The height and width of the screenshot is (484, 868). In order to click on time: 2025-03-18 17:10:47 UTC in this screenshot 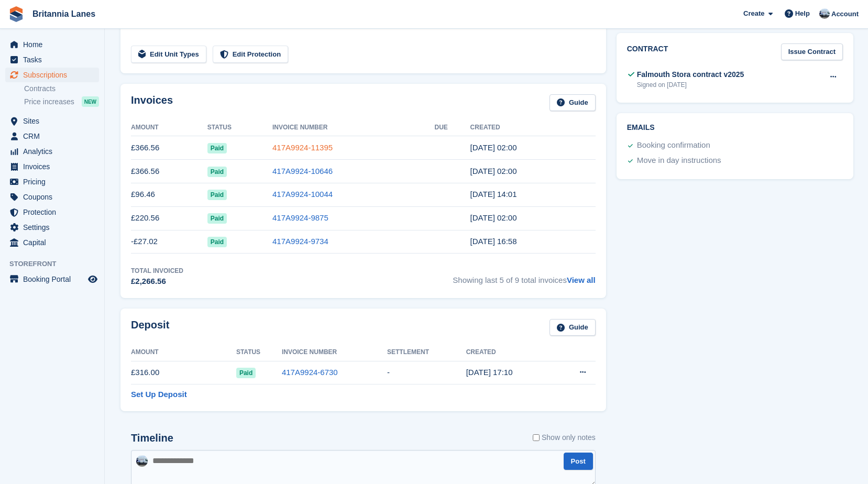, I will do `click(489, 372)`.